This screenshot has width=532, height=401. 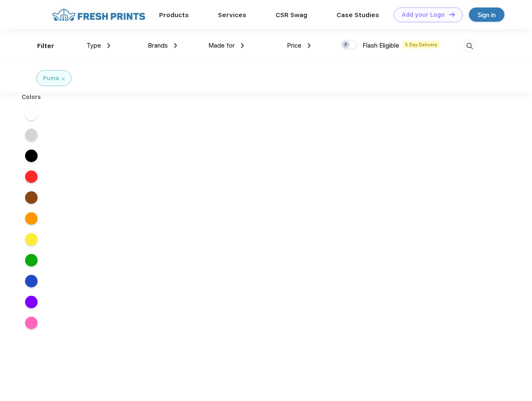 I want to click on span: Price, so click(x=294, y=46).